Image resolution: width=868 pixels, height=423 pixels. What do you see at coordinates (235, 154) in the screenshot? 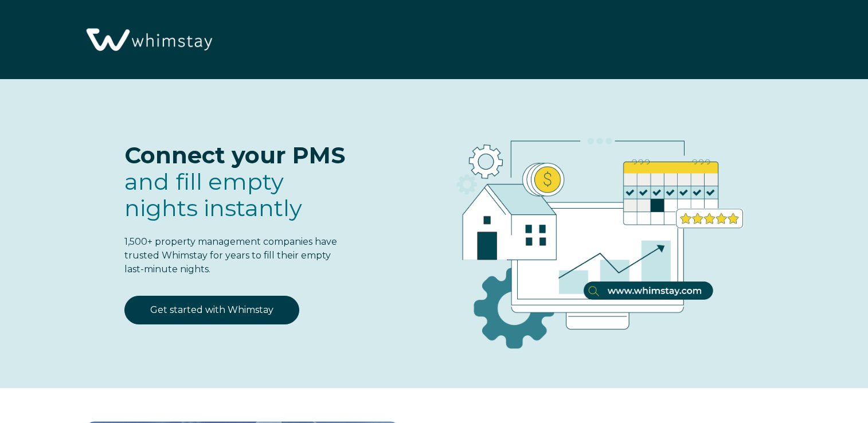
I see `span: Connect your PMS` at bounding box center [235, 154].